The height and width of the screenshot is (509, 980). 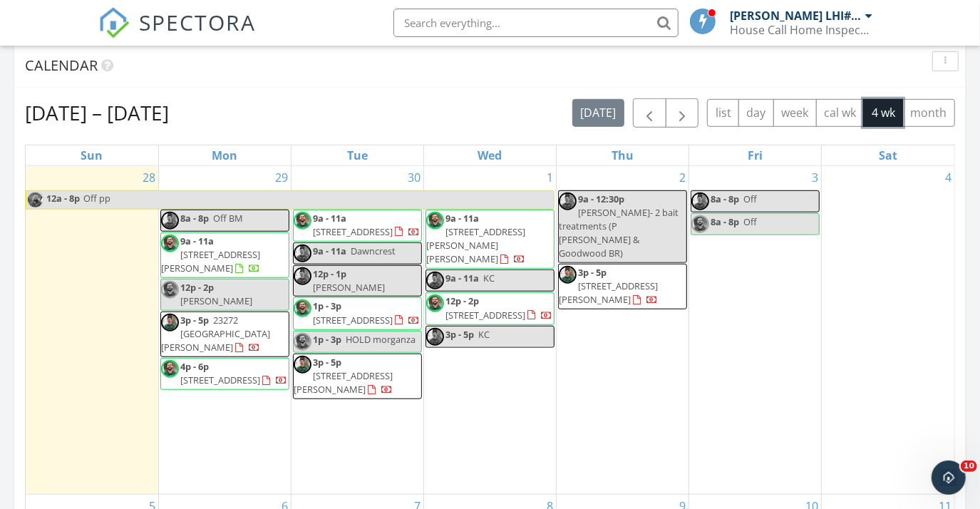 I want to click on button: day, so click(x=756, y=113).